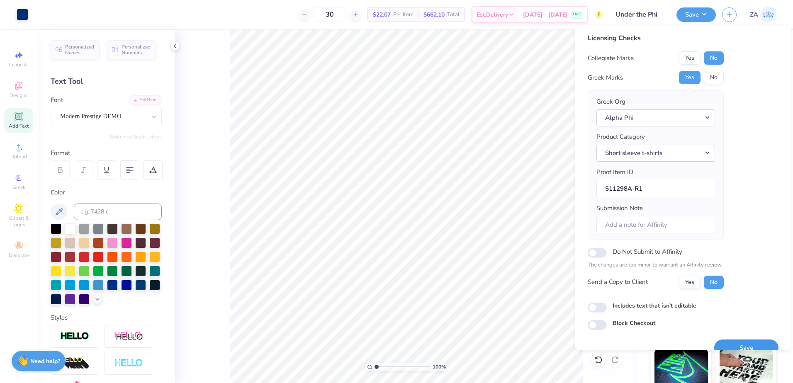 This screenshot has height=383, width=793. What do you see at coordinates (75, 364) in the screenshot?
I see `img: 3d Illusion` at bounding box center [75, 364].